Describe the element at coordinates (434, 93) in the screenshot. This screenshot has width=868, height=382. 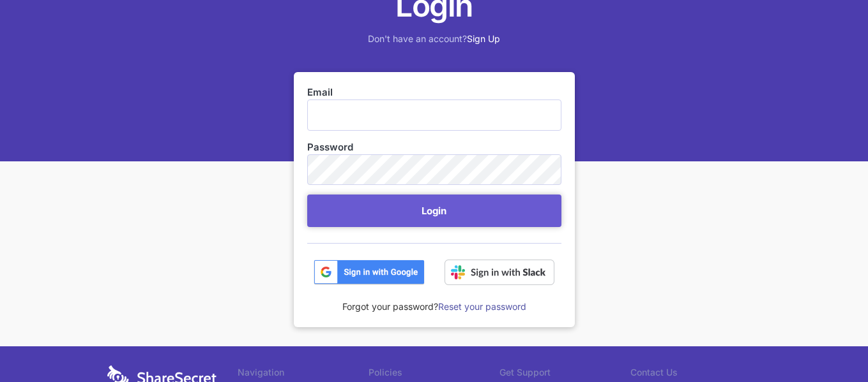
I see `label: Email` at that location.